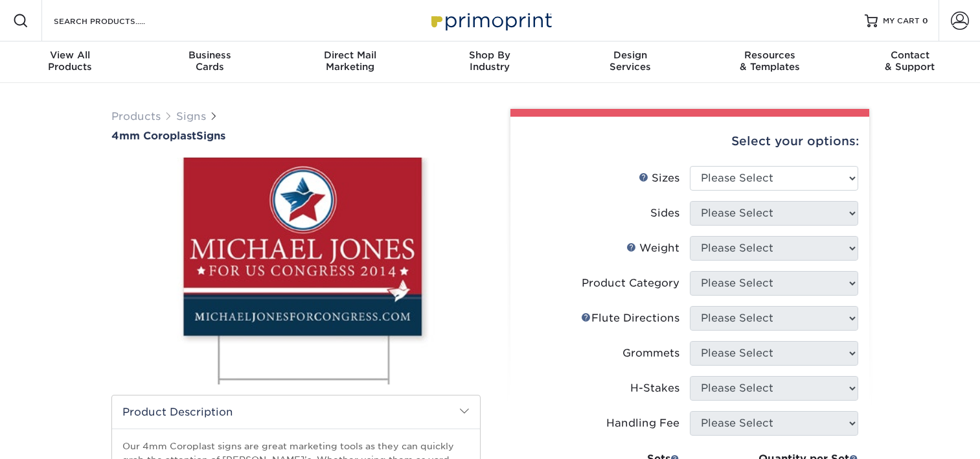  What do you see at coordinates (630, 61) in the screenshot?
I see `div: Services` at bounding box center [630, 61].